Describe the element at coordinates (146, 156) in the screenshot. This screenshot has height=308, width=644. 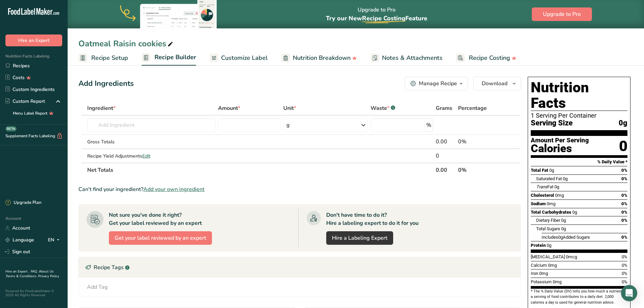
I see `span: Edit` at that location.